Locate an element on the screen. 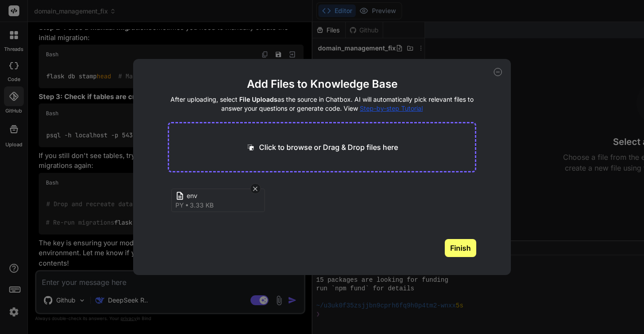  span: 3.33 KB is located at coordinates (202, 205).